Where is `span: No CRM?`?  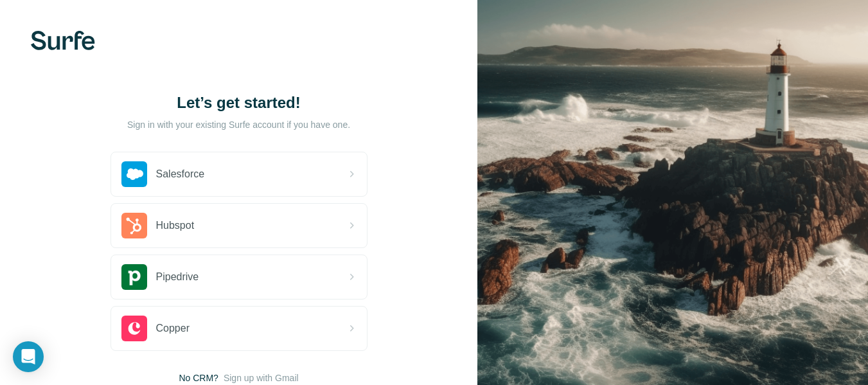 span: No CRM? is located at coordinates (198, 378).